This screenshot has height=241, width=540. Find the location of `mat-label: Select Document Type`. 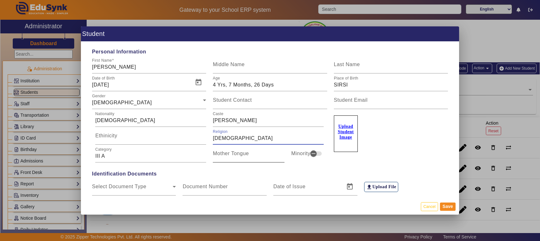

mat-label: Select Document Type is located at coordinates (119, 187).